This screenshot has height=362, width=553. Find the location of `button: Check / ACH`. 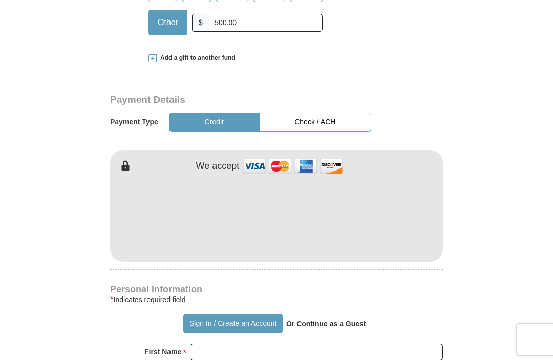

button: Check / ACH is located at coordinates (315, 122).